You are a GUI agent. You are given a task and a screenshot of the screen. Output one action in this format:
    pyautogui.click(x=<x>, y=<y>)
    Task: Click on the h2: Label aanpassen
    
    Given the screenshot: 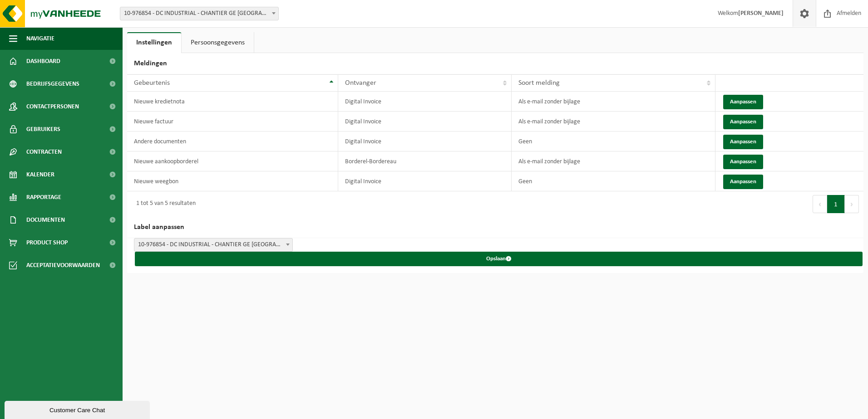 What is the action you would take?
    pyautogui.click(x=495, y=227)
    